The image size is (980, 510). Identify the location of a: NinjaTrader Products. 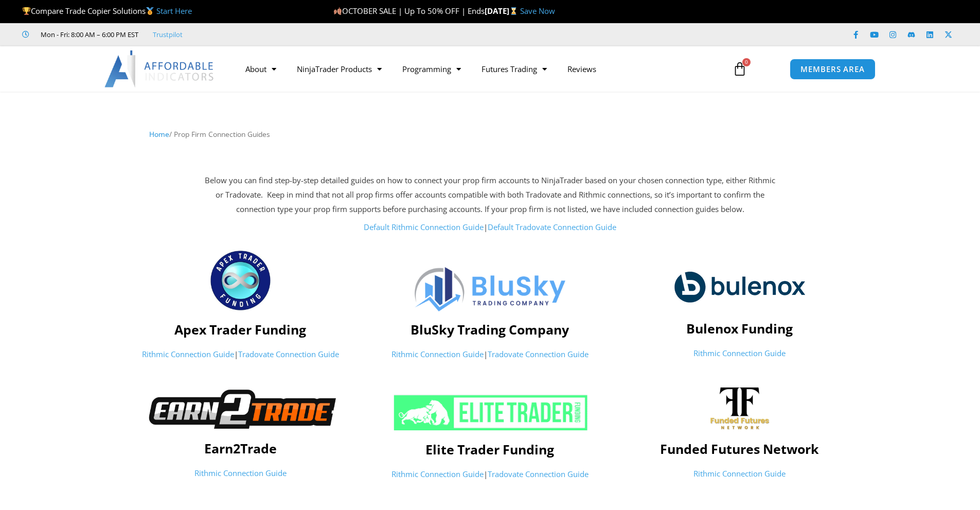
(339, 69).